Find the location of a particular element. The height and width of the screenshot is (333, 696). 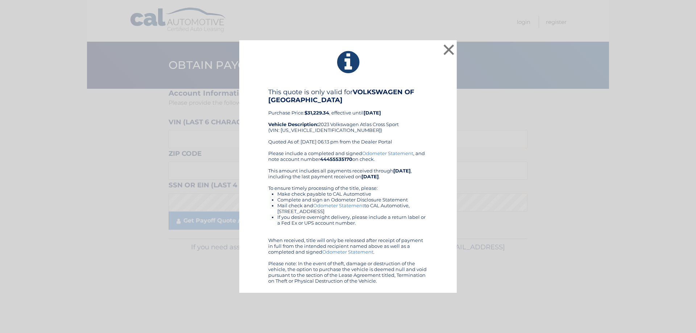

h4: This quote is only valid for is located at coordinates (348, 96).